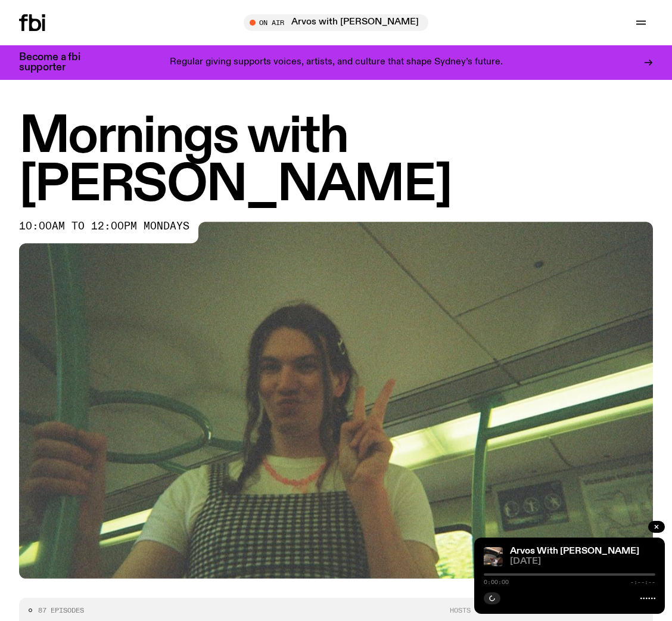  Describe the element at coordinates (61, 610) in the screenshot. I see `span: 87 episodes` at that location.